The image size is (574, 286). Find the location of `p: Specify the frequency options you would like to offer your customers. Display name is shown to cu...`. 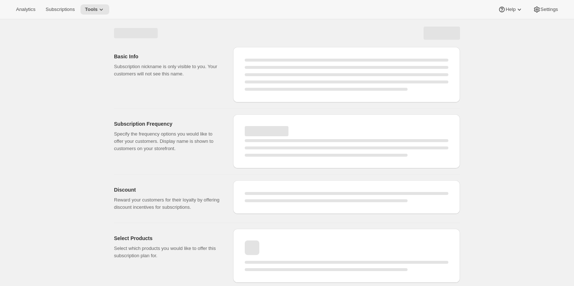

p: Specify the frequency options you would like to offer your customers. Display name is shown to cu... is located at coordinates (168, 141).